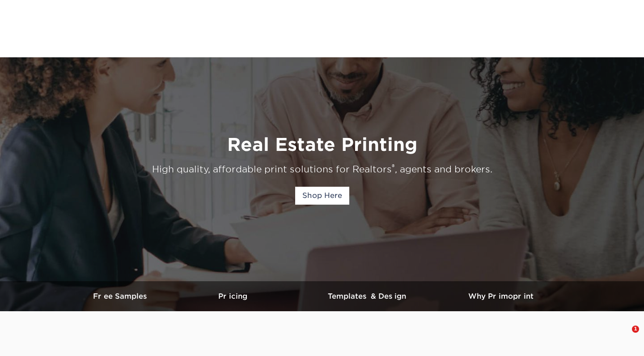  I want to click on a: Why Primoprint, so click(501, 296).